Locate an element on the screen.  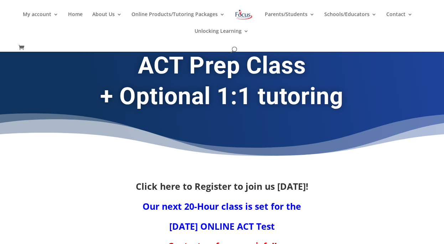
h1: ACT Prep Class + Optional 1:1 tutoring is located at coordinates (222, 83).